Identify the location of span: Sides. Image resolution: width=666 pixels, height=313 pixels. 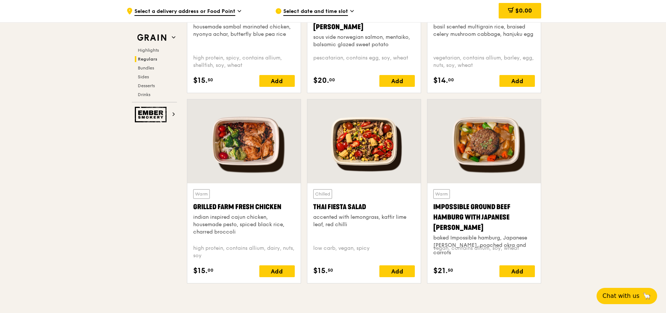
(143, 77).